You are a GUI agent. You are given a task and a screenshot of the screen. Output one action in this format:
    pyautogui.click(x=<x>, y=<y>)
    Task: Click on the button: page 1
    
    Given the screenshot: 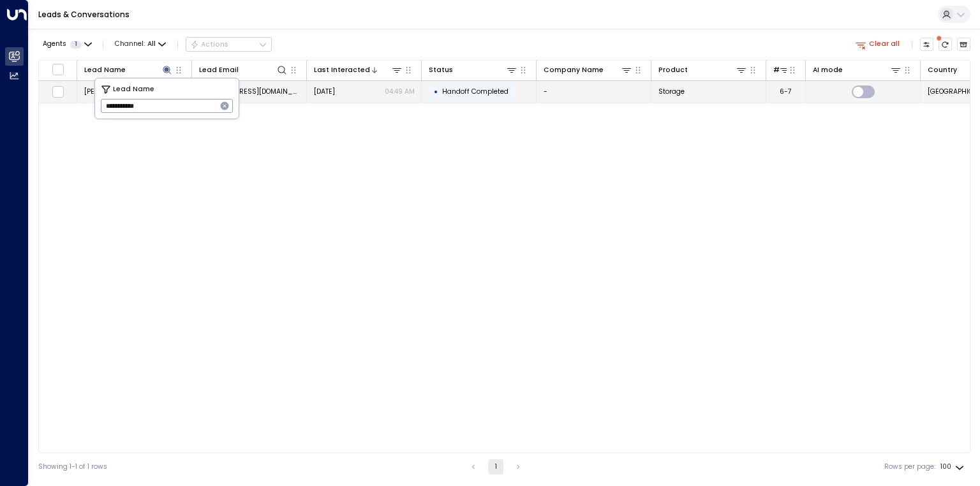 What is the action you would take?
    pyautogui.click(x=496, y=467)
    